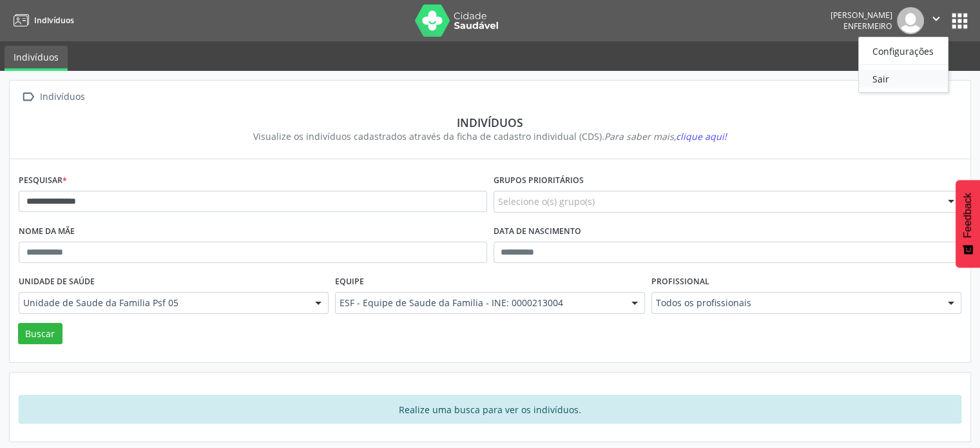  What do you see at coordinates (911, 21) in the screenshot?
I see `img: img` at bounding box center [911, 21].